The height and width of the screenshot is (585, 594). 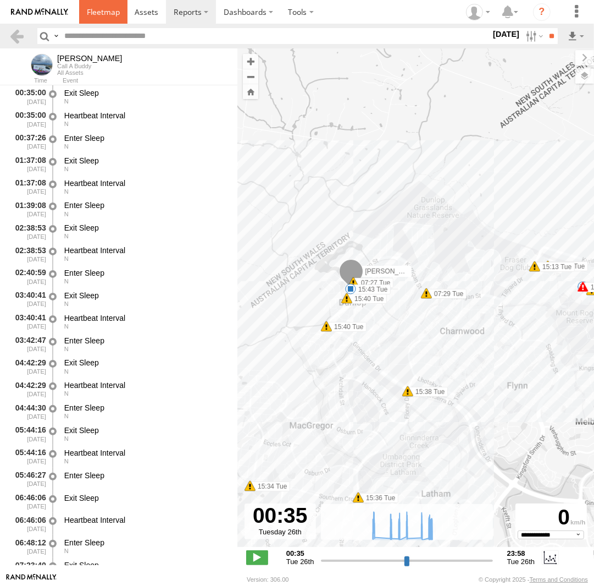 I want to click on strong: 23:58, so click(x=521, y=553).